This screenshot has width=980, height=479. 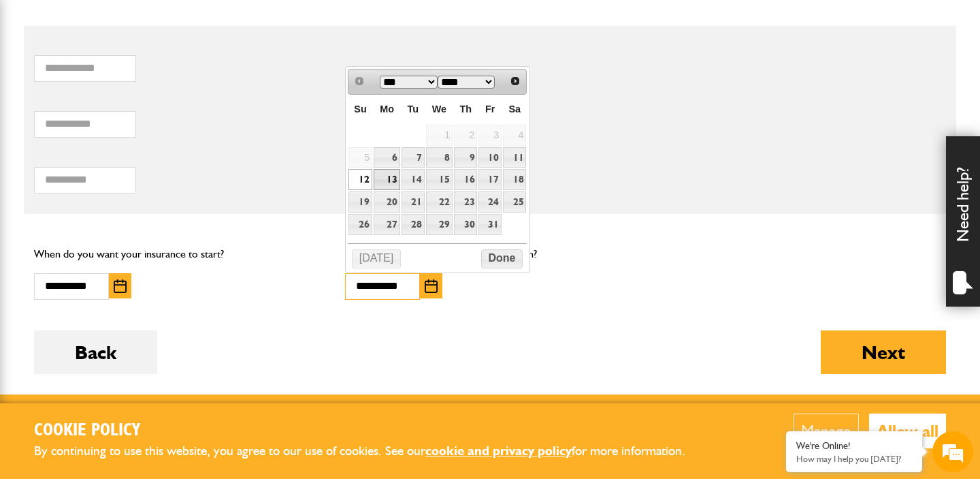 What do you see at coordinates (515, 80) in the screenshot?
I see `a: Next` at bounding box center [515, 80].